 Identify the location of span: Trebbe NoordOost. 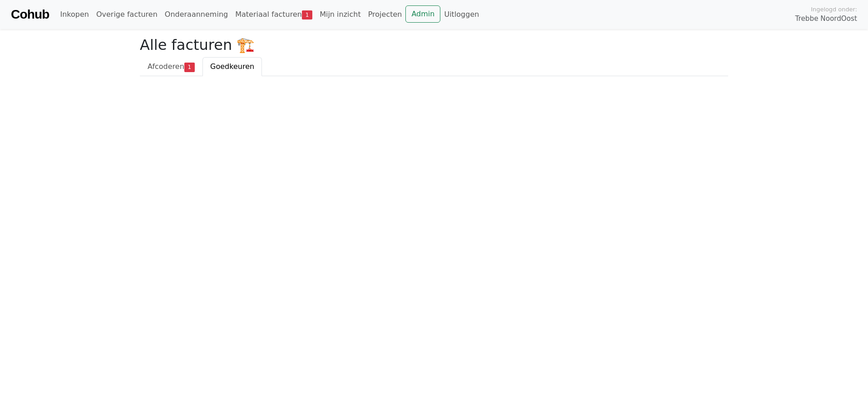
(826, 19).